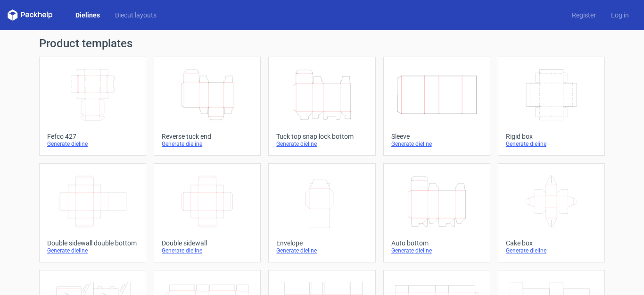  Describe the element at coordinates (551, 213) in the screenshot. I see `a: Cake boxGenerate dieline` at that location.